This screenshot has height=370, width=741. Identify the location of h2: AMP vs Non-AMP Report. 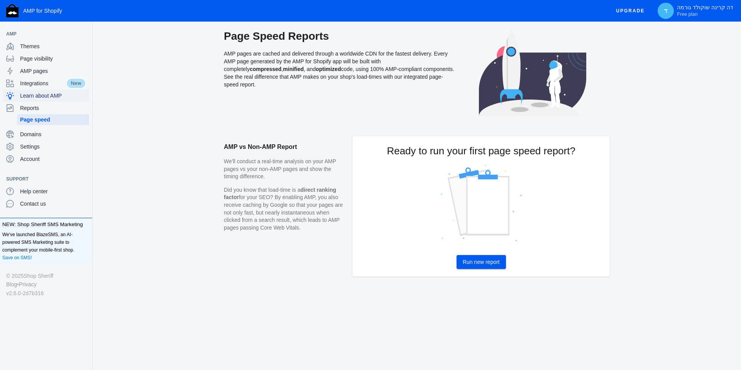
(284, 147).